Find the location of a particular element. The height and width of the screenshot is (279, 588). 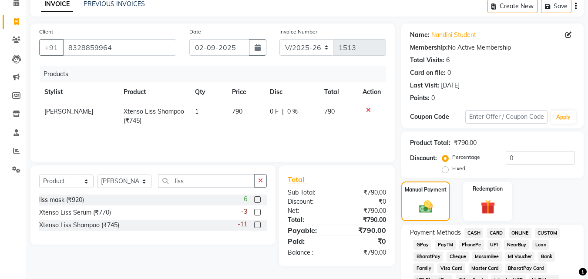

div: Sub Total: is located at coordinates (309, 192).